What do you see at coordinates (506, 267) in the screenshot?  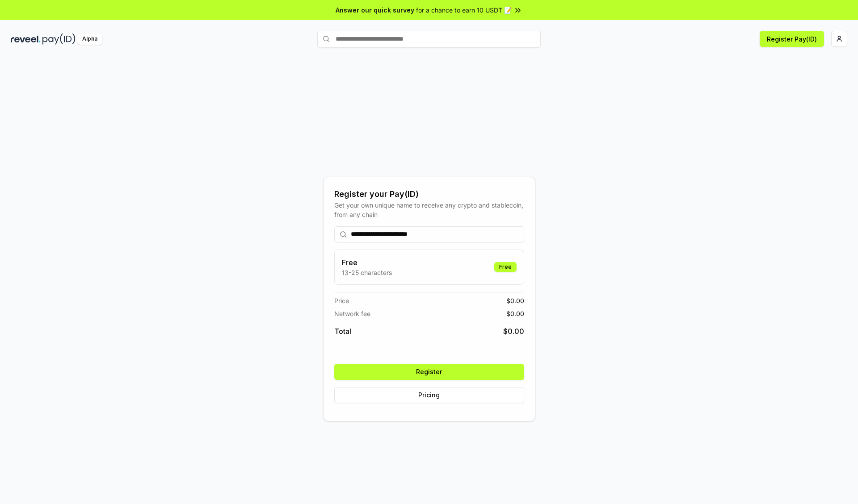 I see `div: Free` at bounding box center [506, 267].